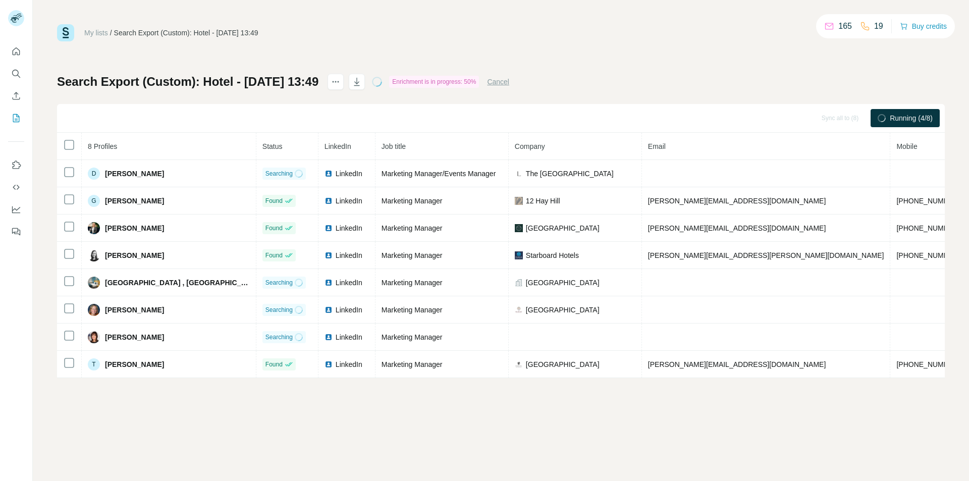 This screenshot has width=969, height=481. I want to click on button: Buy credits, so click(923, 26).